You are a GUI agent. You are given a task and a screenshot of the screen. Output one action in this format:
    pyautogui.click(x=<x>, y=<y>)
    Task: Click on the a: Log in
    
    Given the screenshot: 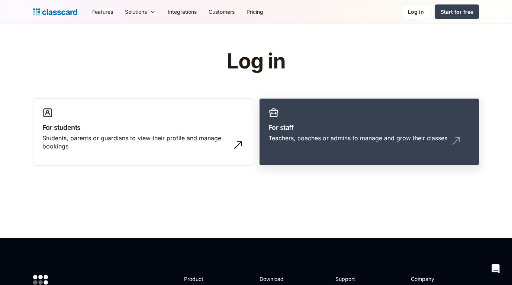 What is the action you would take?
    pyautogui.click(x=416, y=12)
    